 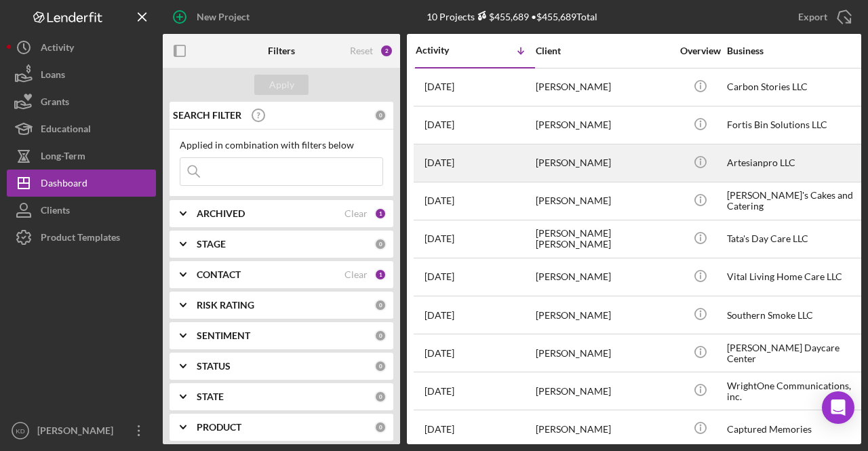 What do you see at coordinates (795, 429) in the screenshot?
I see `div: Captured Memories` at bounding box center [795, 429].